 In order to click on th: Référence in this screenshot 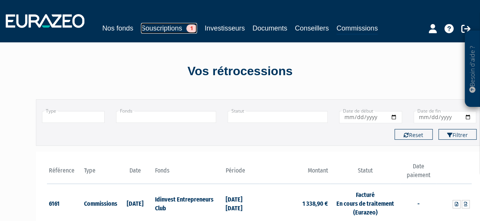, I will do `click(65, 173)`.